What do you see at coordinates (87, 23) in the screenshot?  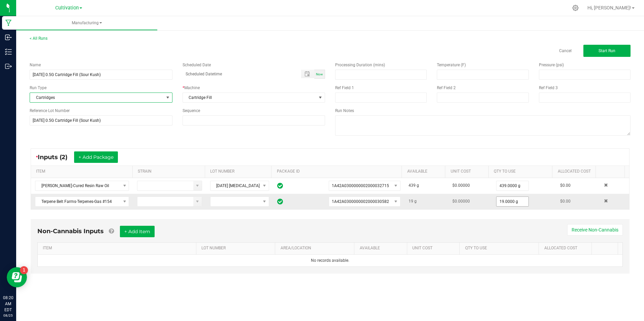 I see `a: Manufacturing` at bounding box center [87, 23].